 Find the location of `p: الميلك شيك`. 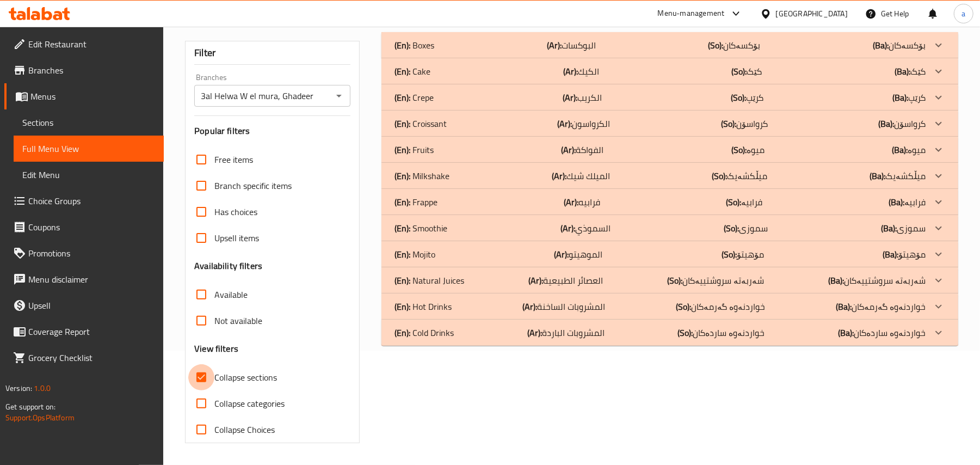

p: الميلك شيك is located at coordinates (580, 176).